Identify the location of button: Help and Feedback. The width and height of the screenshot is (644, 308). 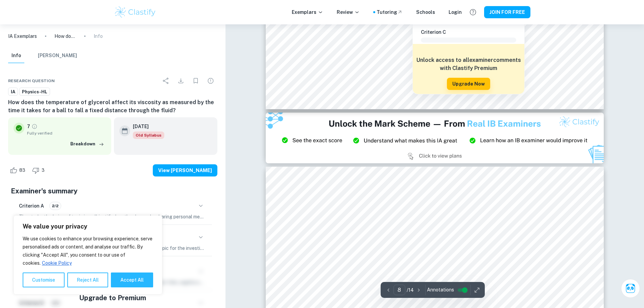
(473, 12).